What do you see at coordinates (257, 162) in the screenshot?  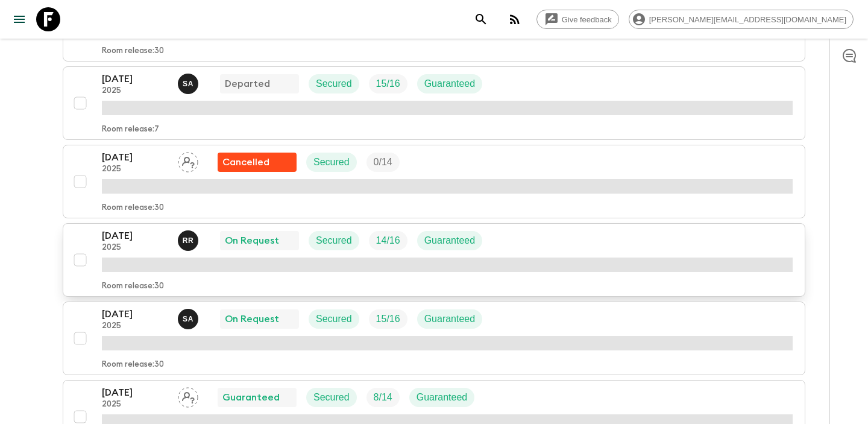 I see `div: Flash Pack cancellation` at bounding box center [257, 162].